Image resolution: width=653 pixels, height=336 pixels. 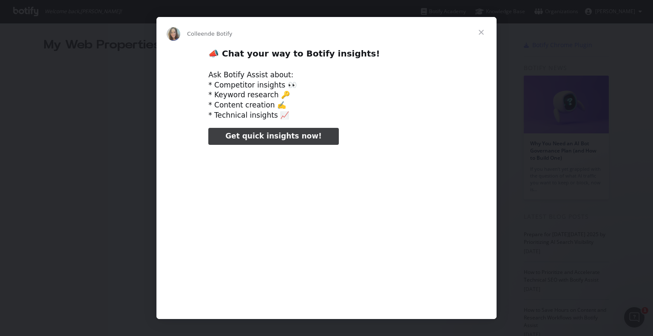 I want to click on a: Get quick insights now!, so click(x=273, y=136).